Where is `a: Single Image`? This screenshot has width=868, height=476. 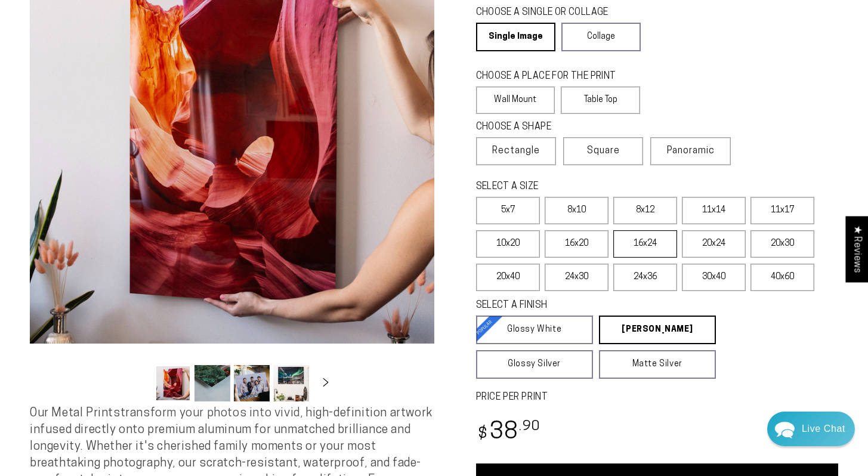
a: Single Image is located at coordinates (515, 37).